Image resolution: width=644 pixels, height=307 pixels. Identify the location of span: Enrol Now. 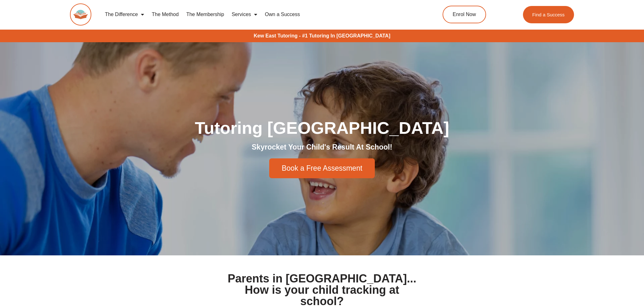
(464, 14).